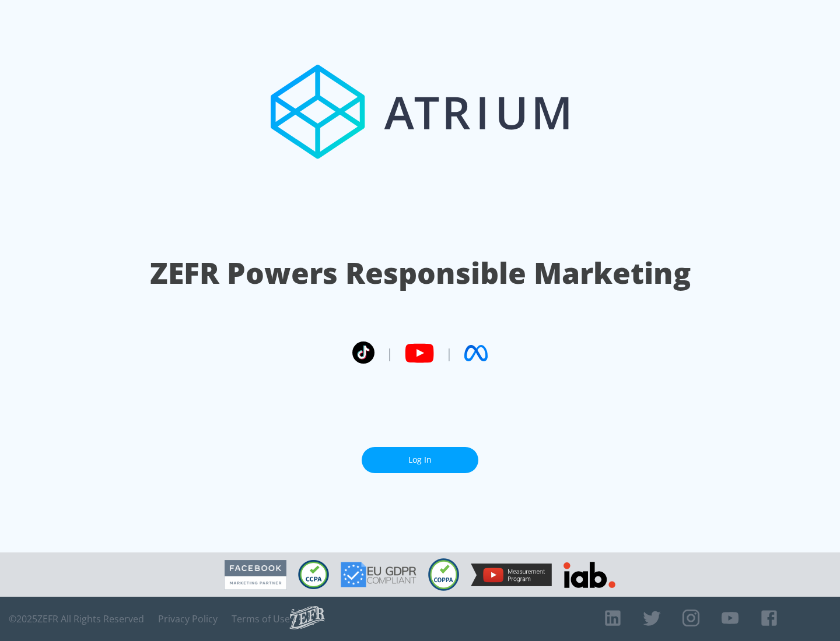 This screenshot has width=840, height=641. Describe the element at coordinates (255, 575) in the screenshot. I see `img: Facebook Marketing Partner` at that location.